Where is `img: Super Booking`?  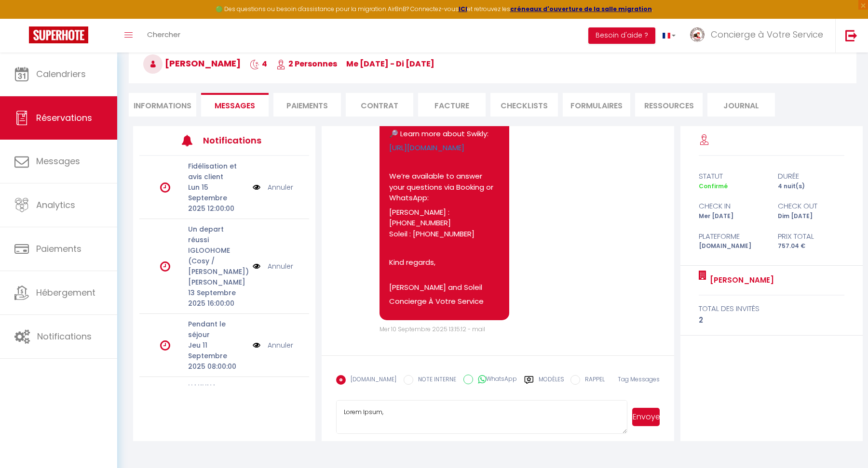
img: Super Booking is located at coordinates (58, 35).